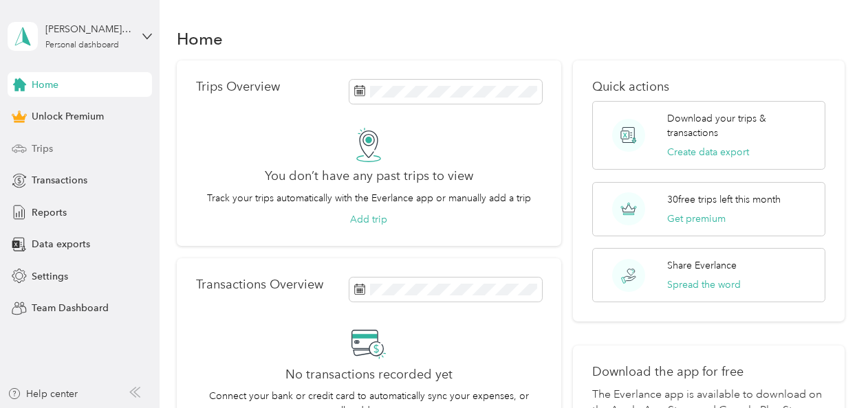 The height and width of the screenshot is (408, 868). I want to click on button: Add trip, so click(369, 219).